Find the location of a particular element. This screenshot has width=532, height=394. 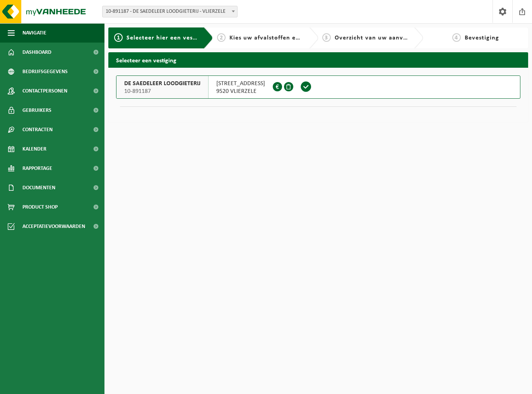

h2: Selecteer een vestiging is located at coordinates (318, 60).